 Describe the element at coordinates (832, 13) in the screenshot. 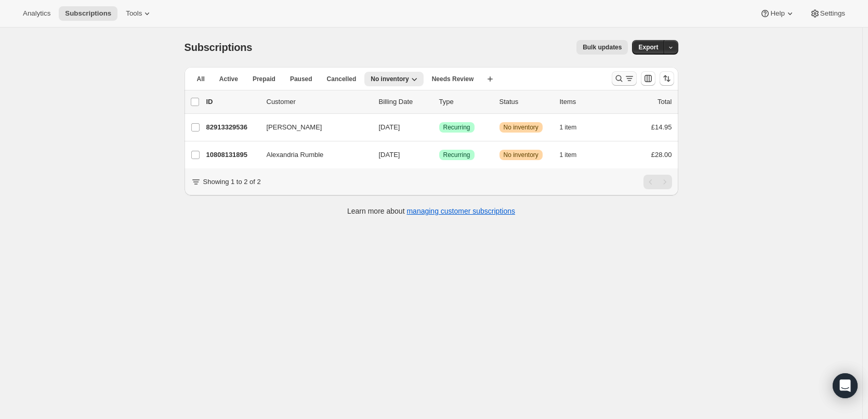

I see `span: Settings` at that location.